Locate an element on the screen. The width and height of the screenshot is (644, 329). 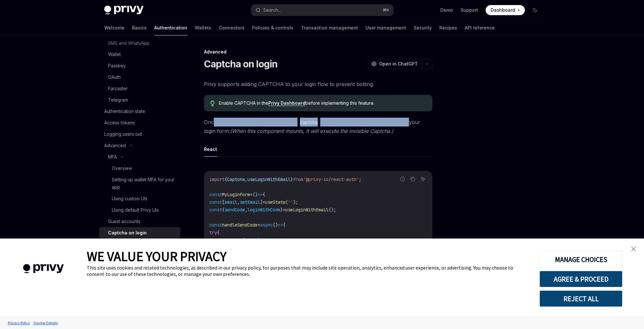
a: Tracker Details is located at coordinates (45, 323).